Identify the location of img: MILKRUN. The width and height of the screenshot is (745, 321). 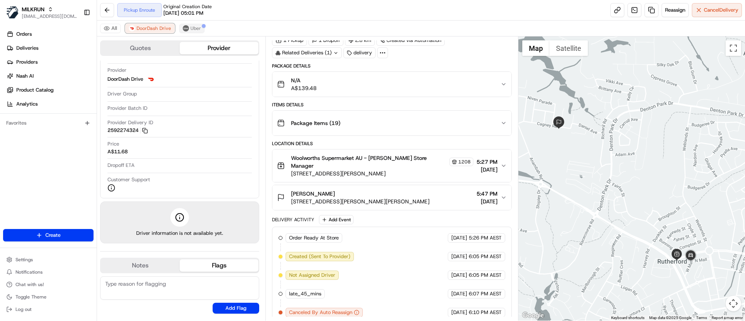
(12, 12).